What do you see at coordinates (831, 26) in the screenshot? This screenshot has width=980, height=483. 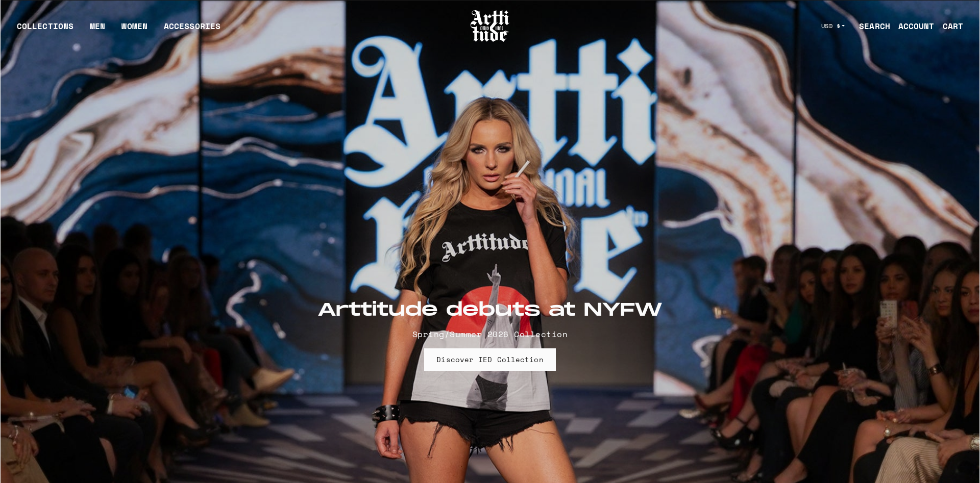 I see `span: USD $` at bounding box center [831, 26].